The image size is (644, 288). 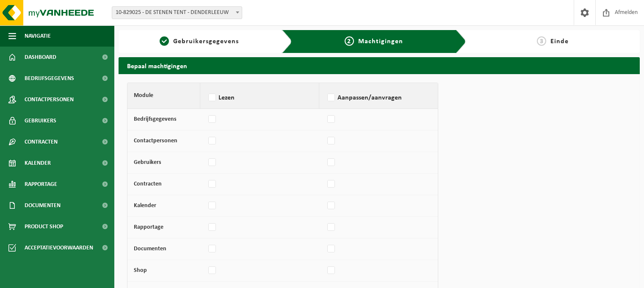 What do you see at coordinates (148, 162) in the screenshot?
I see `strong: Gebruikers` at bounding box center [148, 162].